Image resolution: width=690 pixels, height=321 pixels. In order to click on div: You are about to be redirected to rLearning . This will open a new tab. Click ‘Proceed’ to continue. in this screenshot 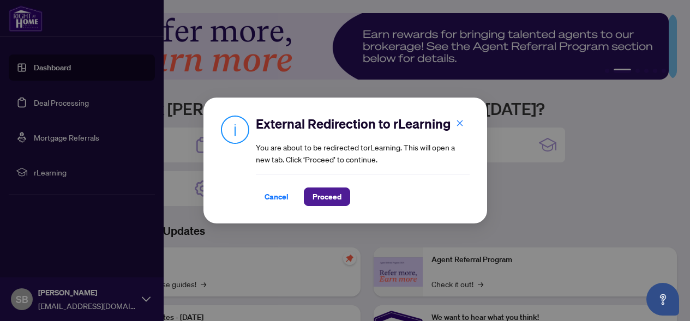, I will do `click(363, 160)`.